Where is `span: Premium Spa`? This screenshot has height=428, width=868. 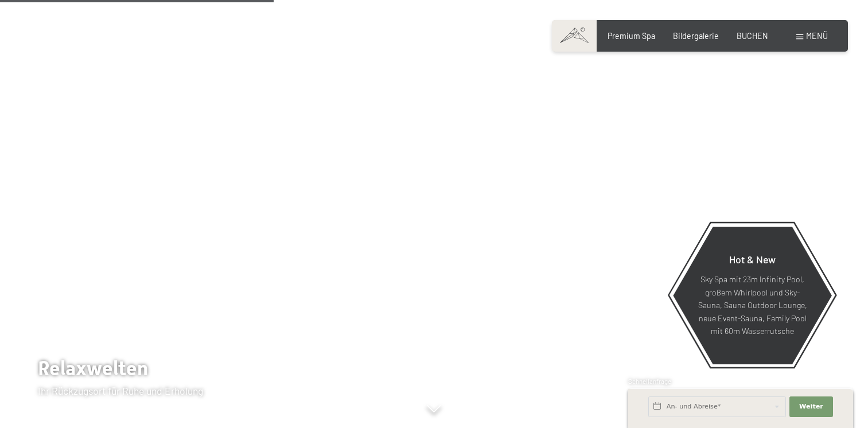
span: Premium Spa is located at coordinates (631, 35).